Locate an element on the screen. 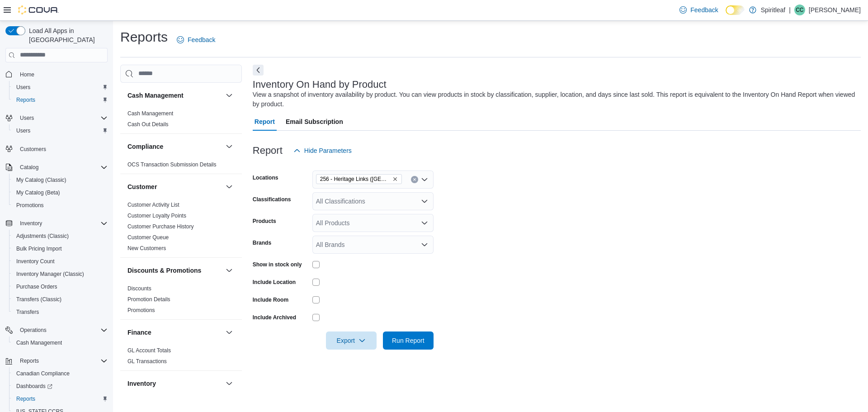 The image size is (868, 412). button: Hide Parameters is located at coordinates (323, 150).